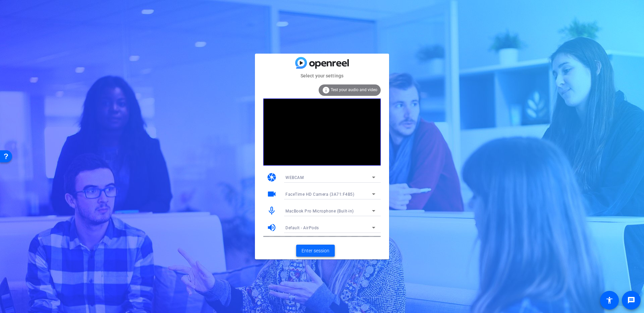 The width and height of the screenshot is (644, 313). What do you see at coordinates (302, 228) in the screenshot?
I see `span: Default - AirPods` at bounding box center [302, 228].